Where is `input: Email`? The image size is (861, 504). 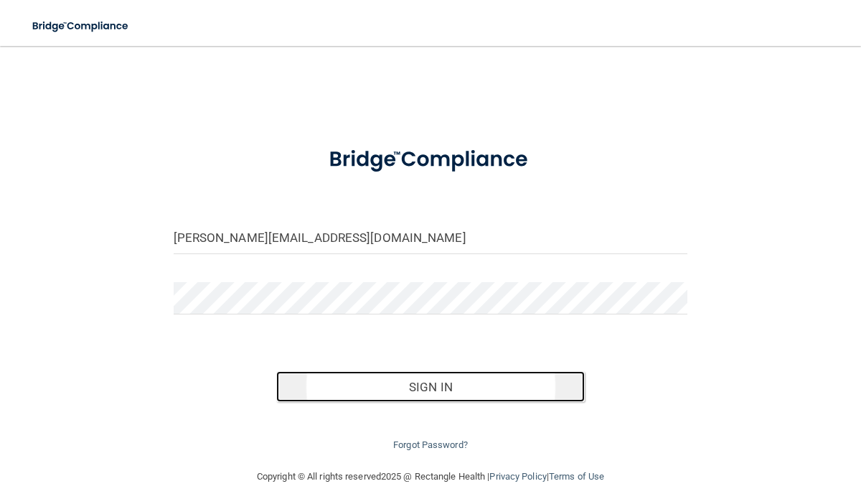 input: Email is located at coordinates (431, 238).